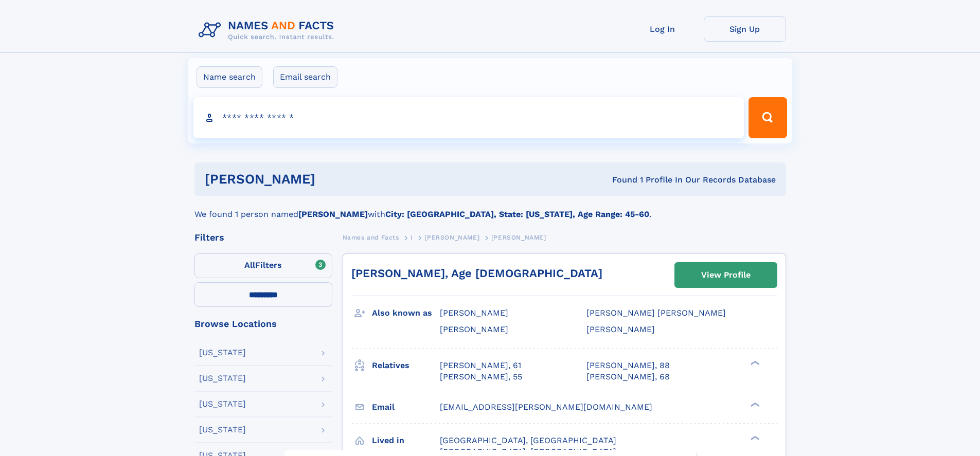  Describe the element at coordinates (406, 441) in the screenshot. I see `h3: Lived in` at that location.